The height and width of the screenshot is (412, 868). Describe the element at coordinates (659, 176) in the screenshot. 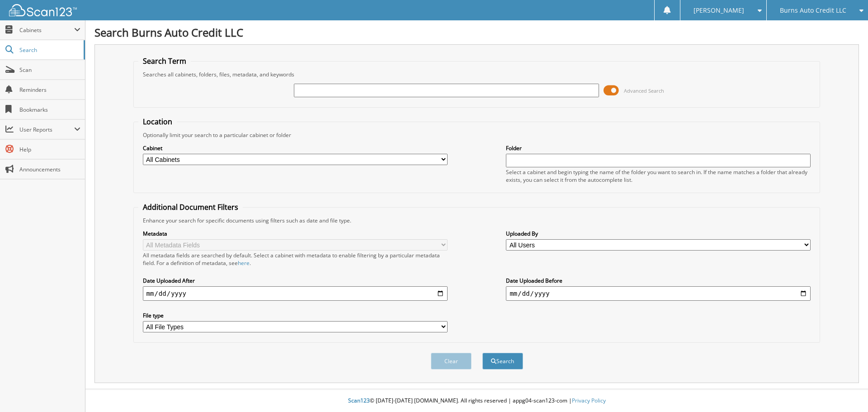

I see `div: Select a cabinet and begin typing the name of the folder you want to search in. If the name match...` at that location.